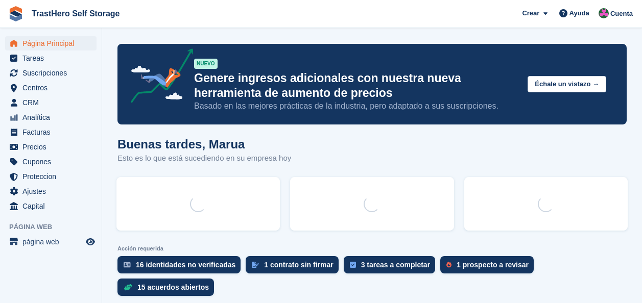 Image resolution: width=642 pixels, height=303 pixels. What do you see at coordinates (204, 158) in the screenshot?
I see `p: Esto es lo que está sucediendo en su empresa hoy` at bounding box center [204, 158].